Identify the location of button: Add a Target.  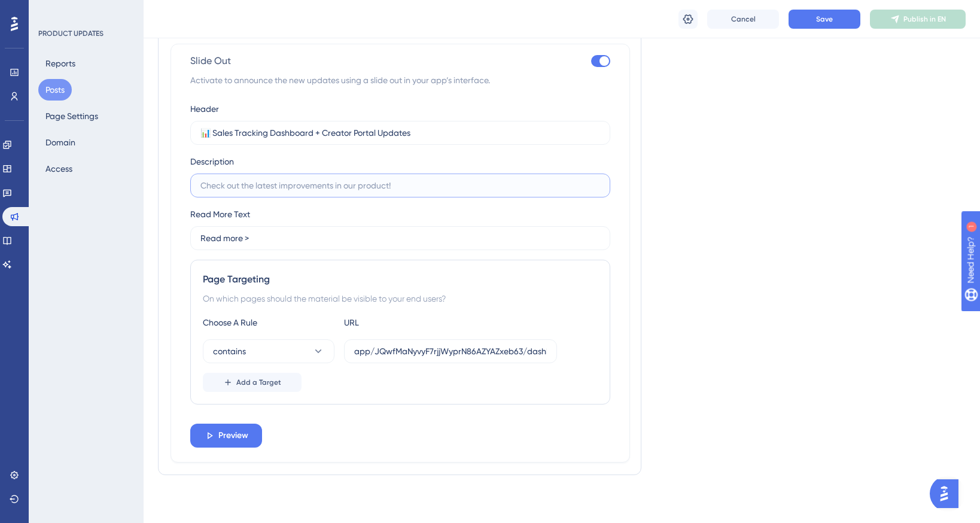
(252, 382).